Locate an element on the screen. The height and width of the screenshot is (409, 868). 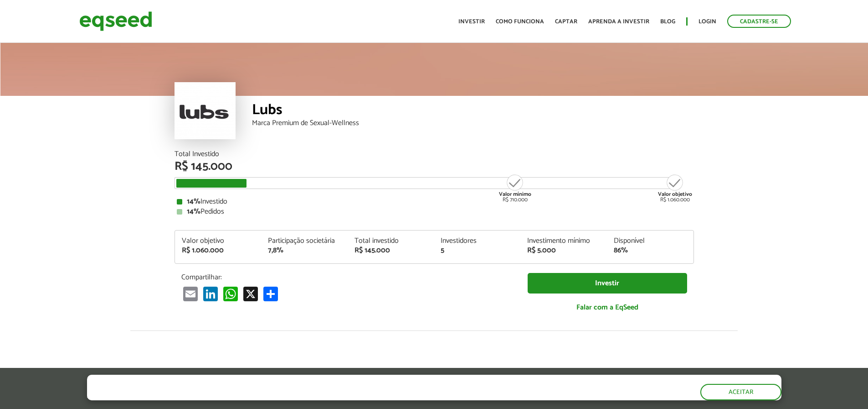
strong: Valor mínimo is located at coordinates (515, 194).